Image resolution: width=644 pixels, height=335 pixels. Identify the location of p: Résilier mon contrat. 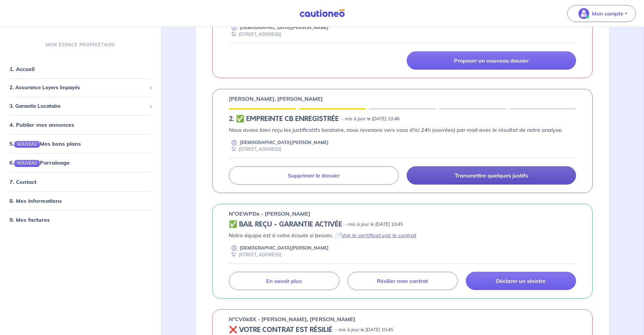
(402, 281).